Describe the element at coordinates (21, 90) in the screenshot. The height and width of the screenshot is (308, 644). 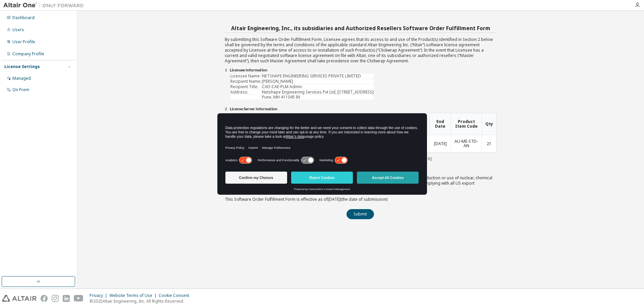
I see `div: On Prem` at that location.